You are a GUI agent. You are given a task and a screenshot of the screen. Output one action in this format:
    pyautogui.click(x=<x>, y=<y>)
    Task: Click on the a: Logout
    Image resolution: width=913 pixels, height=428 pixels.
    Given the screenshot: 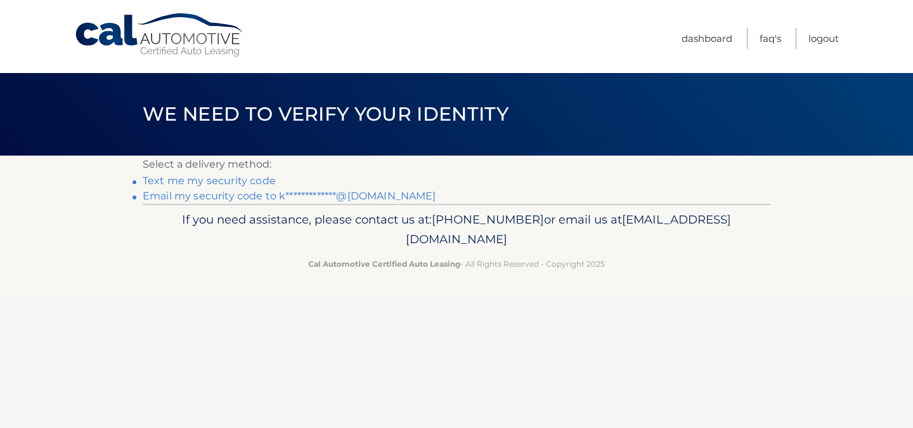 What is the action you would take?
    pyautogui.click(x=824, y=38)
    